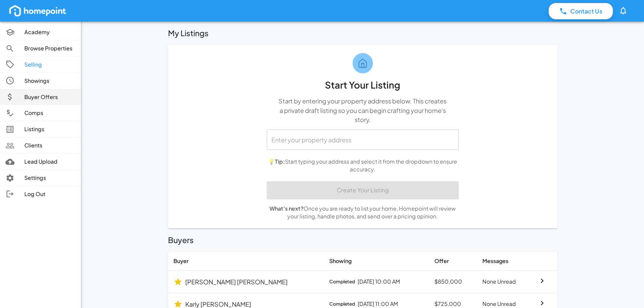 This screenshot has height=308, width=644. Describe the element at coordinates (363, 110) in the screenshot. I see `p: Start by entering your property address below. This creates a private draft listing so you can be...` at that location.